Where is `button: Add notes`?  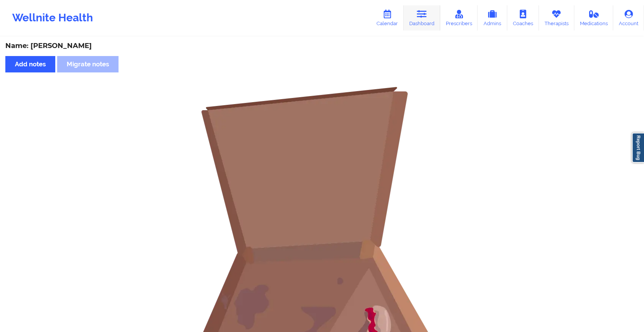 button: Add notes is located at coordinates (30, 64).